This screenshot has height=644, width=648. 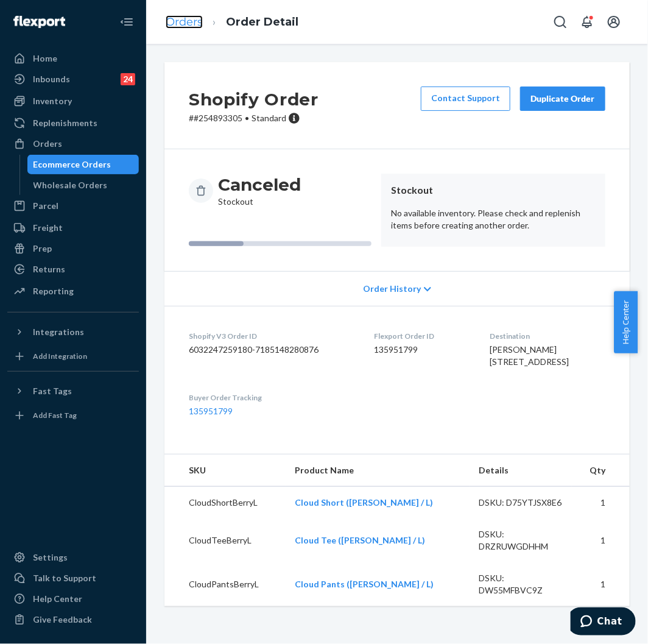 What do you see at coordinates (73, 291) in the screenshot?
I see `a: Reporting` at bounding box center [73, 291].